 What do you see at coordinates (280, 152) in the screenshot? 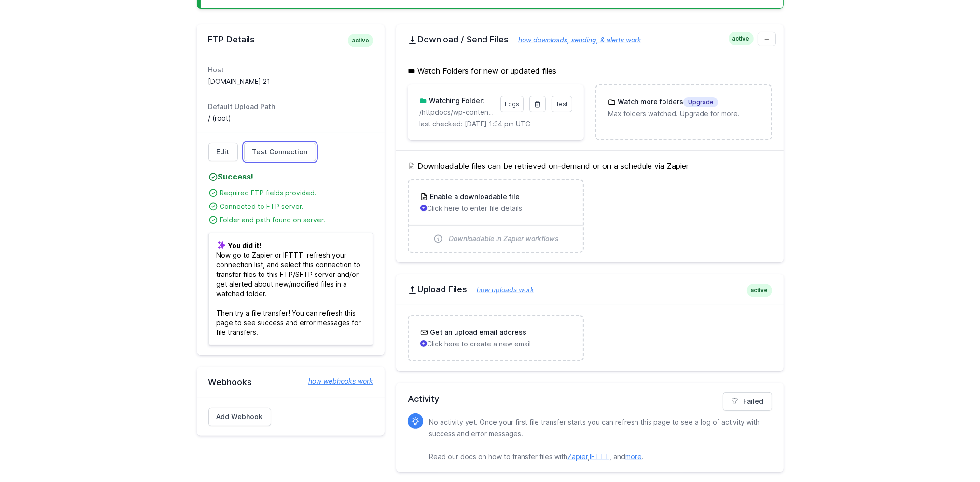
I see `a: Test Connection` at bounding box center [280, 152].